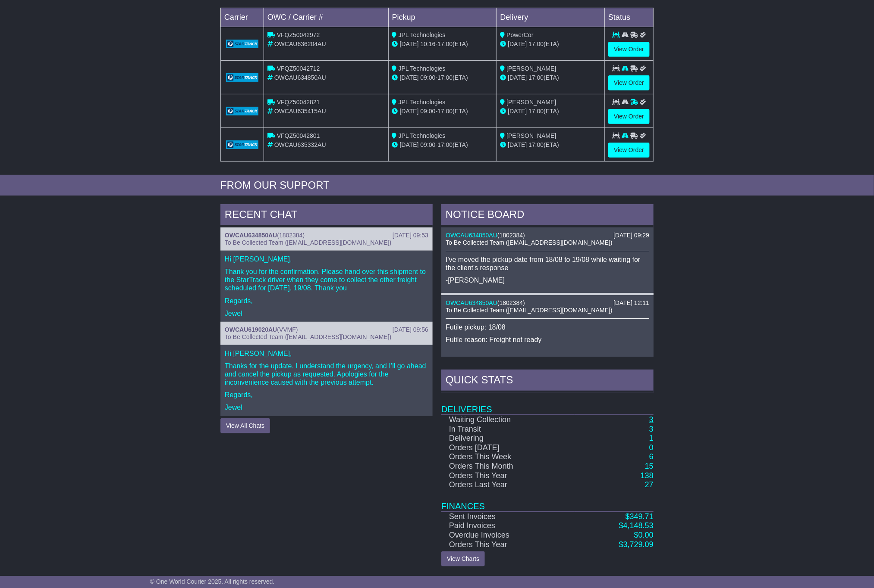  What do you see at coordinates (547, 327) in the screenshot?
I see `p: Futile pickup: 18/08` at bounding box center [547, 327].